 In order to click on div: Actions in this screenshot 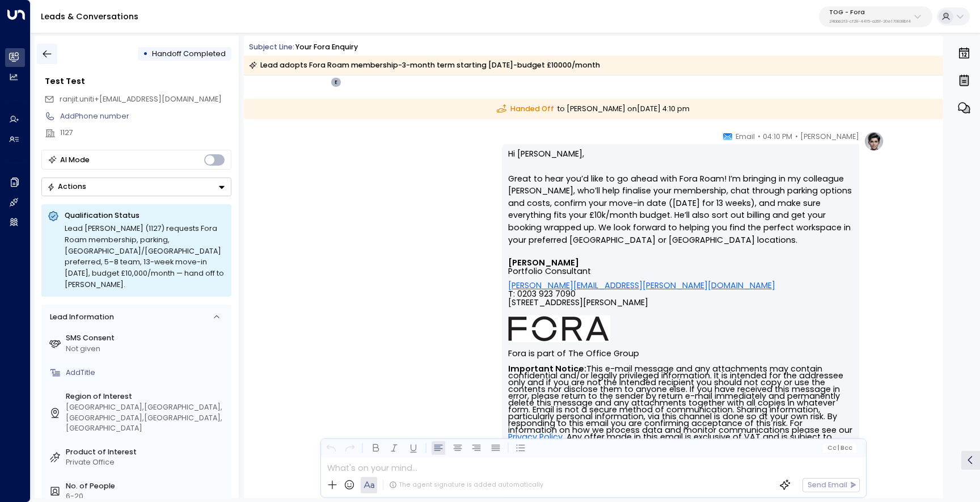, I will do `click(66, 187)`.